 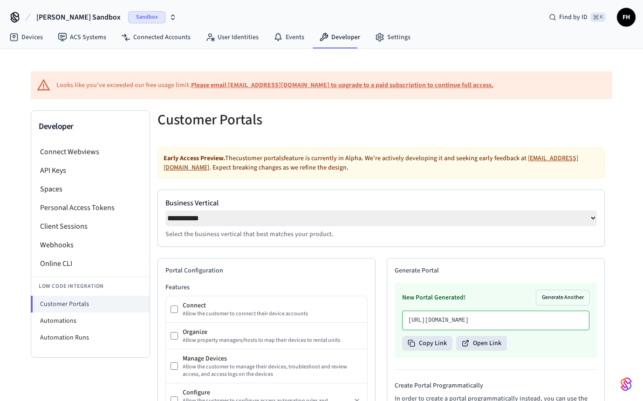 I want to click on li: Automation Runs, so click(x=90, y=338).